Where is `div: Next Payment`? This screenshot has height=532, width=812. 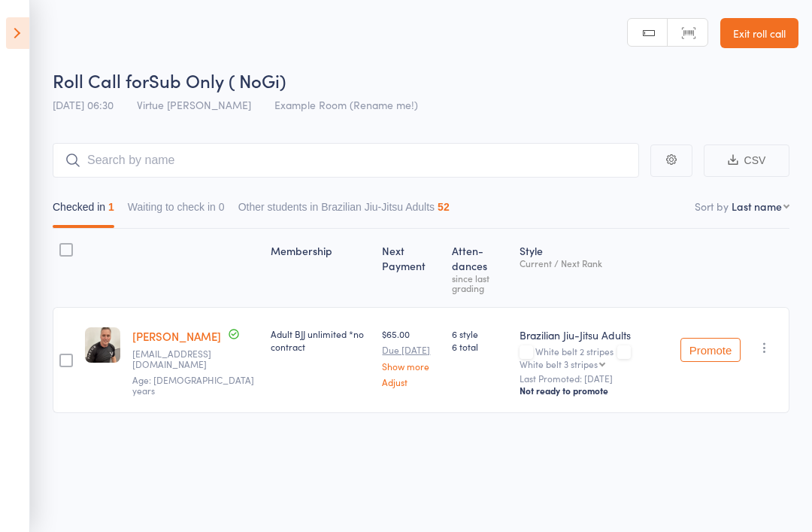 div: Next Payment is located at coordinates (410, 267).